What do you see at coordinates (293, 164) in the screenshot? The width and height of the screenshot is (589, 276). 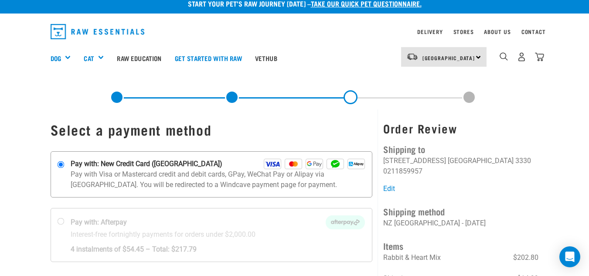 I see `img: Mastercard` at bounding box center [293, 164].